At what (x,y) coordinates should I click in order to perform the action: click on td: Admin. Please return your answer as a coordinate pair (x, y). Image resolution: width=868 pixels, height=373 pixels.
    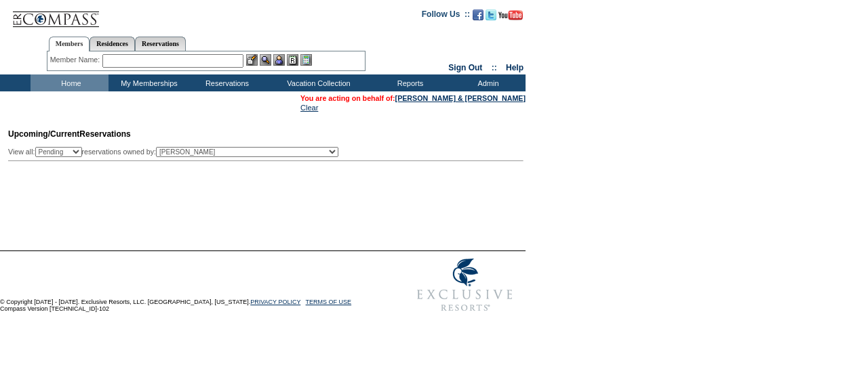
    Looking at the image, I should click on (486, 83).